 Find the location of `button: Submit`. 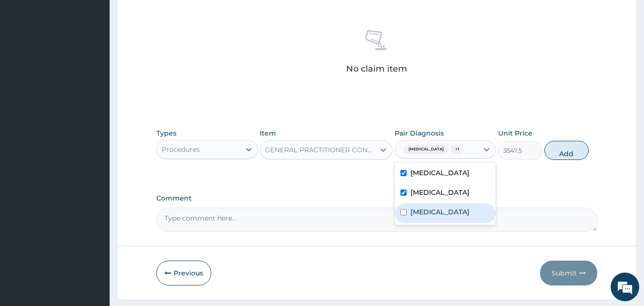

button: Submit is located at coordinates (569, 273).